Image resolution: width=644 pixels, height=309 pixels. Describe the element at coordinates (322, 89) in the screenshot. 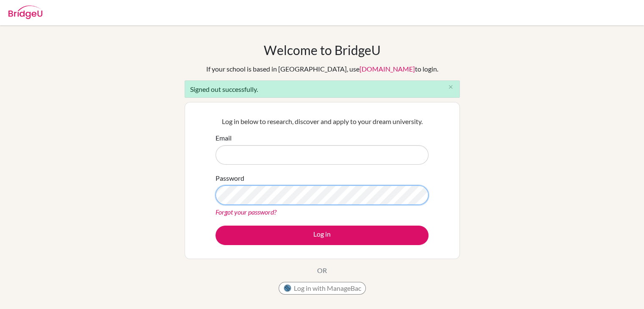

I see `div: Signed out successfully.` at that location.